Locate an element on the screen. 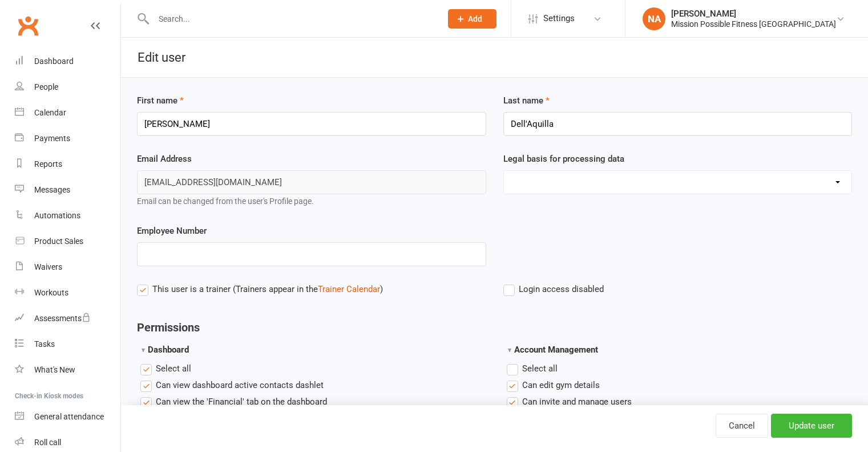 This screenshot has width=868, height=452. a: Clubworx is located at coordinates (28, 25).